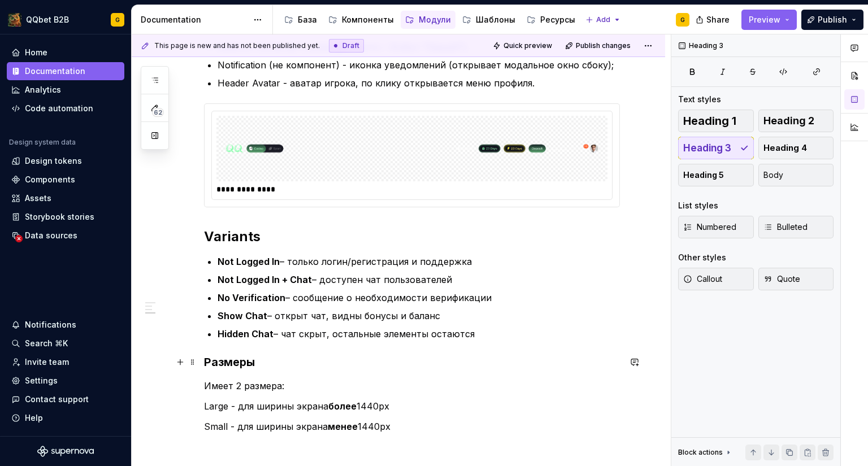 This screenshot has width=868, height=466. What do you see at coordinates (715, 227) in the screenshot?
I see `button: Numbered` at bounding box center [715, 227].